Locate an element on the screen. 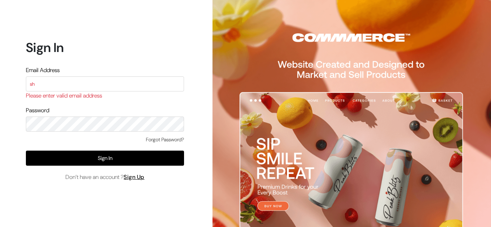 Image resolution: width=491 pixels, height=227 pixels. a: Forgot Password? is located at coordinates (165, 140).